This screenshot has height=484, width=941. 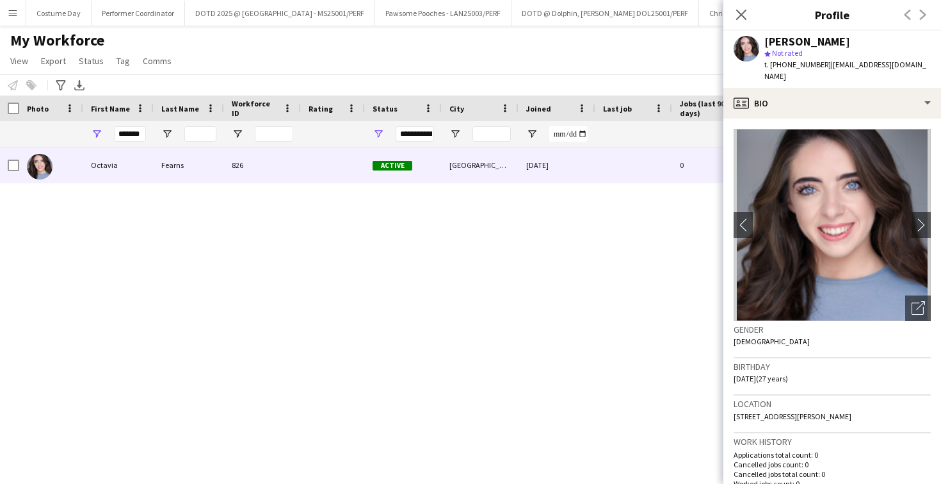 What do you see at coordinates (38, 108) in the screenshot?
I see `span: Photo` at bounding box center [38, 108].